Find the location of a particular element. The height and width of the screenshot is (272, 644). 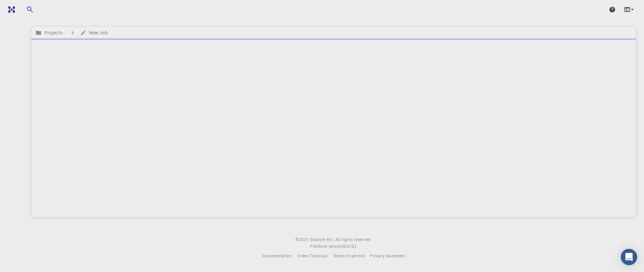

h6: Projects - is located at coordinates (53, 33).